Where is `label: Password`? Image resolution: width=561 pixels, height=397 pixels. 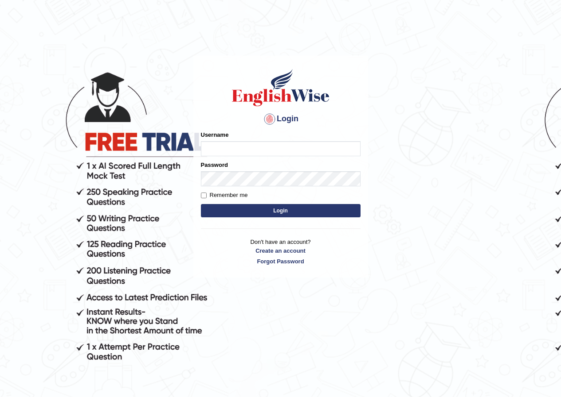
label: Password is located at coordinates (214, 165).